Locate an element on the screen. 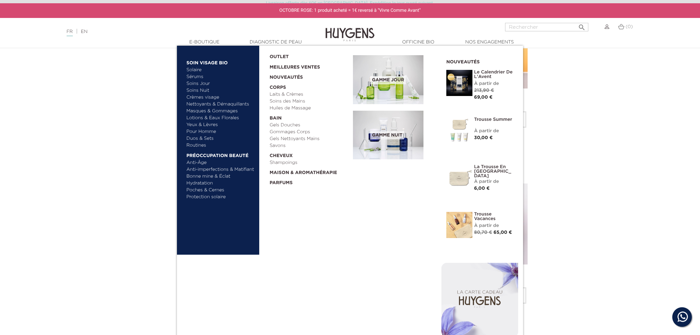 This screenshot has height=335, width=700. a: Soins des Mains is located at coordinates (309, 101).